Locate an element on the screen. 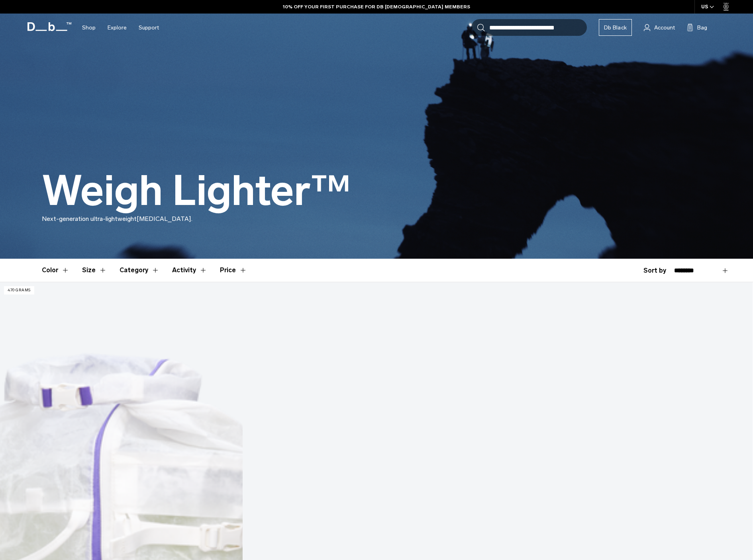  button: Toggle Price is located at coordinates (233, 270).